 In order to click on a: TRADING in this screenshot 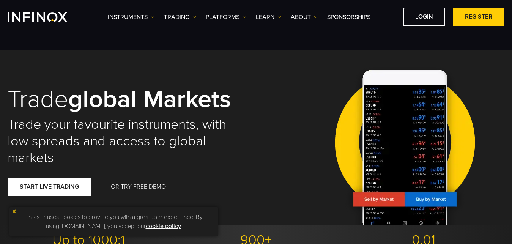, I will do `click(180, 17)`.